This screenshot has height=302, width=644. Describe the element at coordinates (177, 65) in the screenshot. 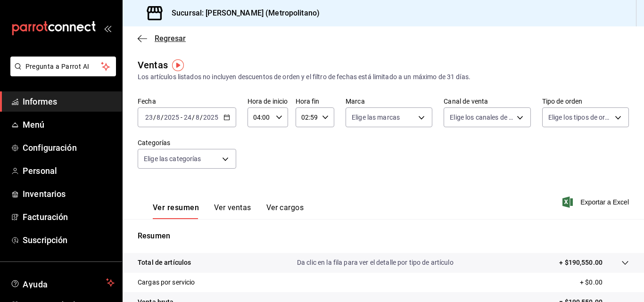

I see `button: Marcador de información sobre herramientas` at that location.